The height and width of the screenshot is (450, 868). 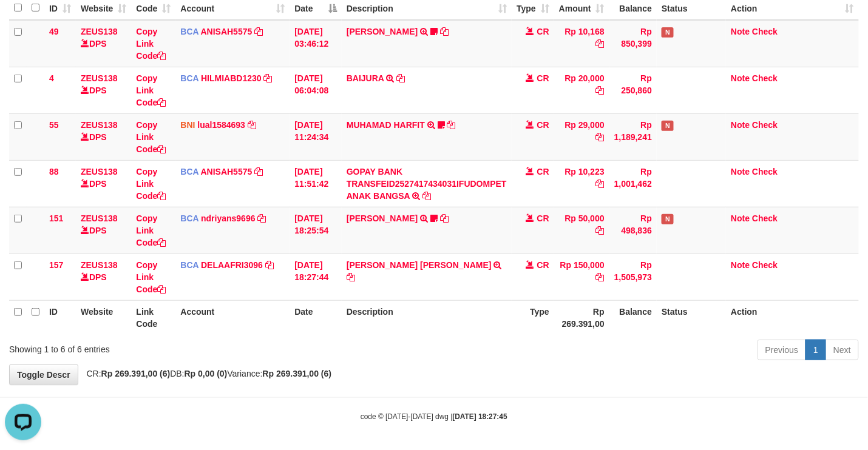 I want to click on td: Rp 1,189,241, so click(x=633, y=136).